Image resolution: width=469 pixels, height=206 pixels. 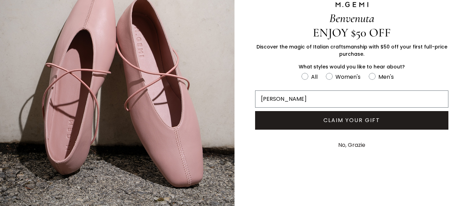 I want to click on button: CLAIM YOUR GIFT, so click(x=352, y=120).